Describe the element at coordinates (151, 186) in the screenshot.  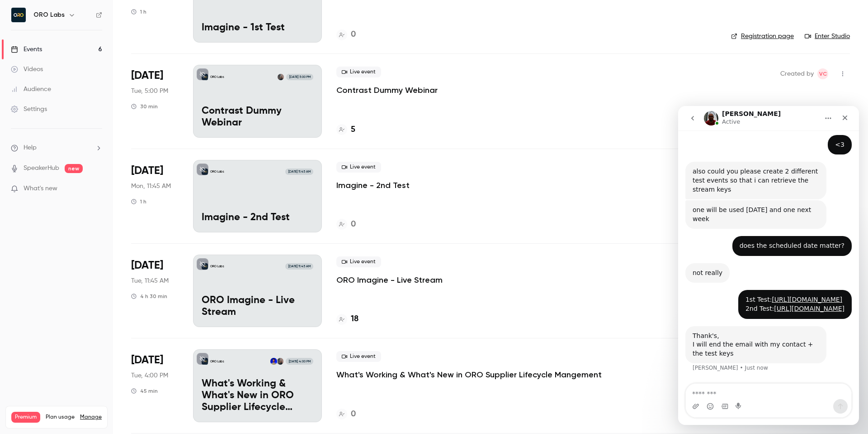
I see `span: Mon, 11:45 AM` at that location.